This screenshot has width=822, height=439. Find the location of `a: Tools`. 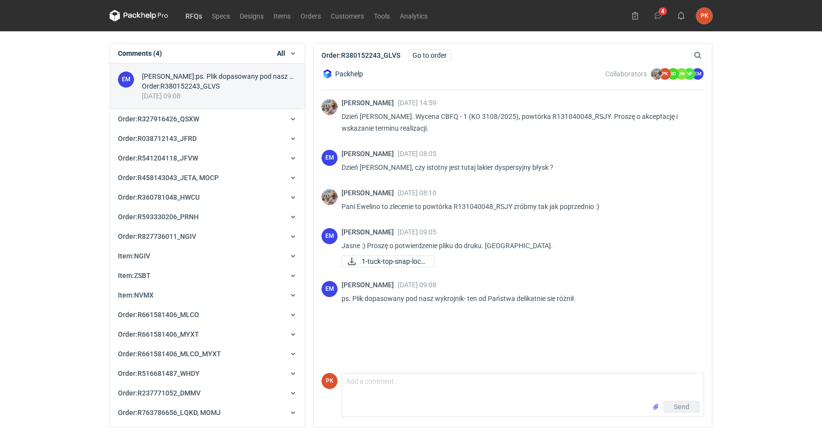

a: Tools is located at coordinates (382, 16).